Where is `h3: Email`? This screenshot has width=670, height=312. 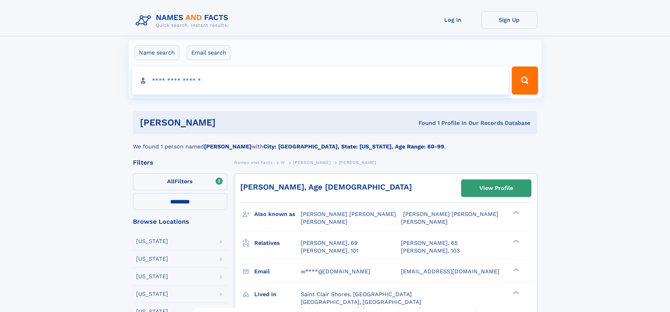
h3: Email is located at coordinates (277, 272).